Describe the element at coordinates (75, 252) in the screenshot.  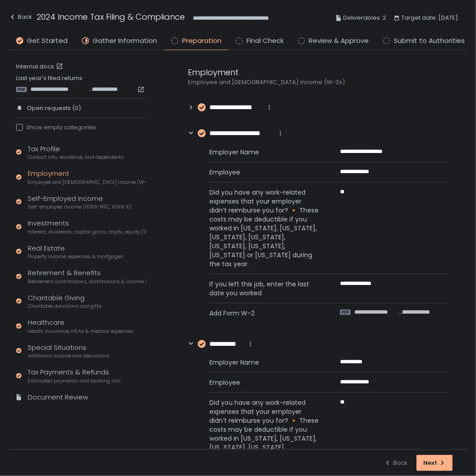
I see `div: Real Estate` at that location.